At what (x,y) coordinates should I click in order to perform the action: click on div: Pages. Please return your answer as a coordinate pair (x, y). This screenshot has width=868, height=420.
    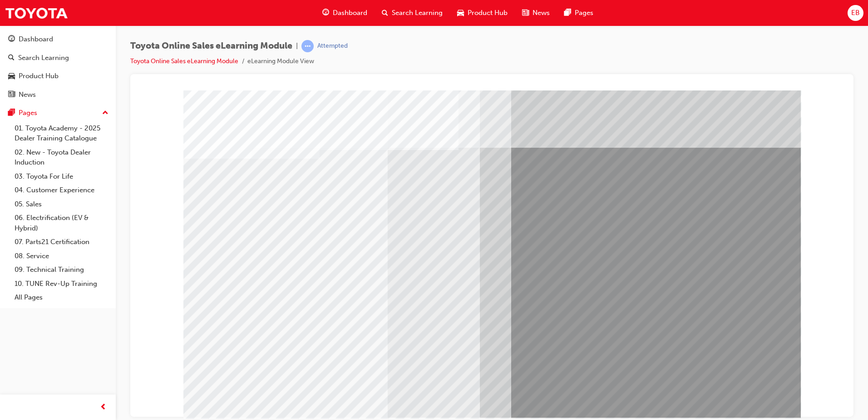
    Looking at the image, I should click on (27, 112).